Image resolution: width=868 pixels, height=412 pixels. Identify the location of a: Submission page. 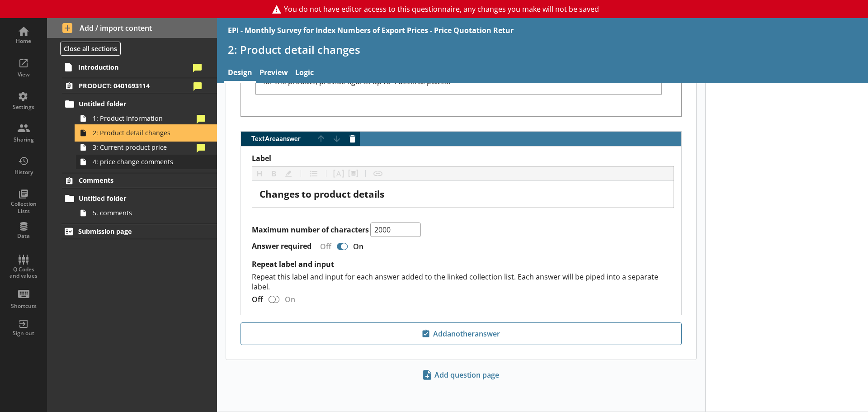
(139, 231).